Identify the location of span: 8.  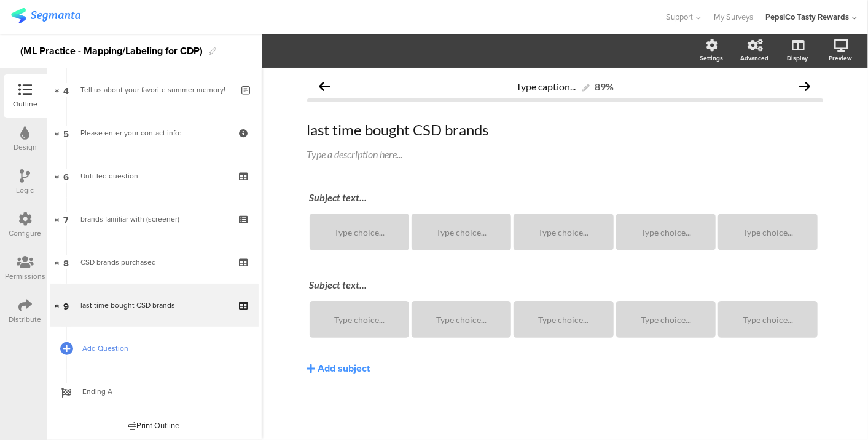
(66, 262).